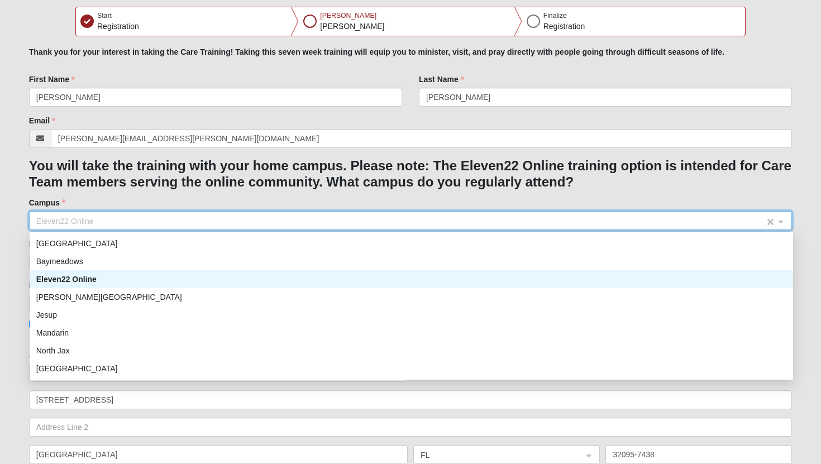 Image resolution: width=821 pixels, height=464 pixels. Describe the element at coordinates (411, 351) in the screenshot. I see `div: North Jax` at that location.